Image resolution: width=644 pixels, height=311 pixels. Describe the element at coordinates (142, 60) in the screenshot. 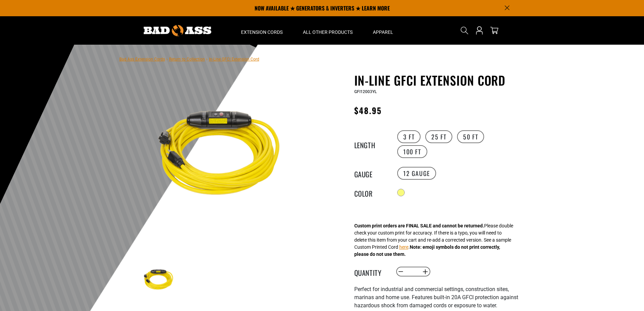

I see `a: Bad Ass Extension Cords` at that location.